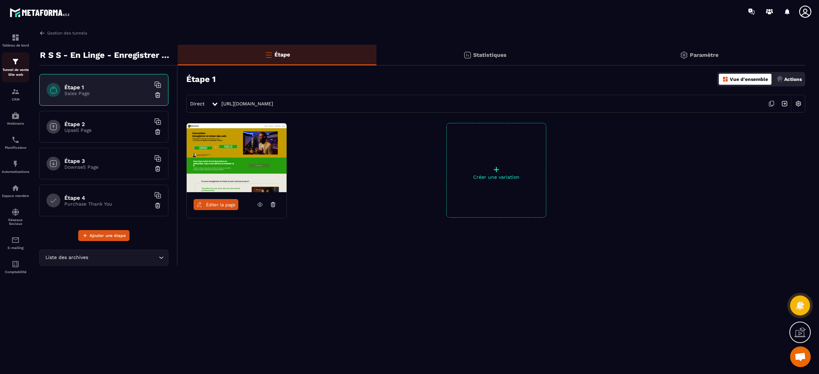 The width and height of the screenshot is (819, 374). What do you see at coordinates (107, 124) in the screenshot?
I see `h6: Étape 2` at bounding box center [107, 124].